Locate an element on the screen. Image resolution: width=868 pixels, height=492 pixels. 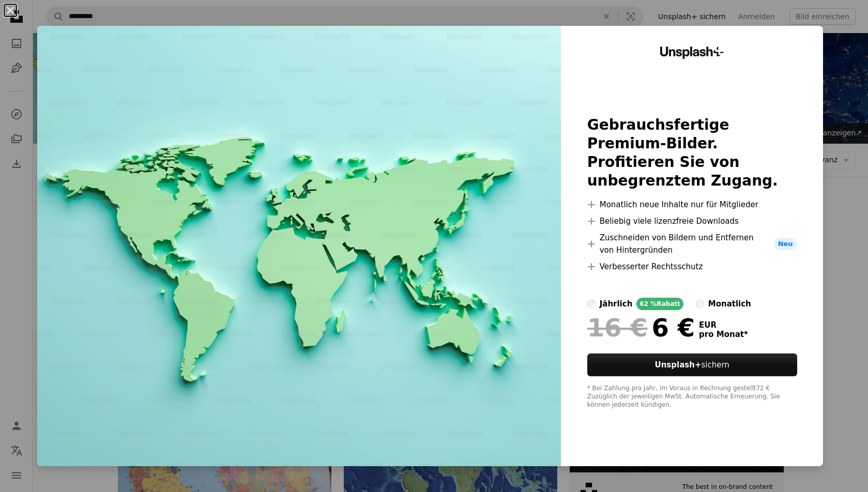
li: Beliebig viele lizenzfreie Downloads is located at coordinates (692, 221).